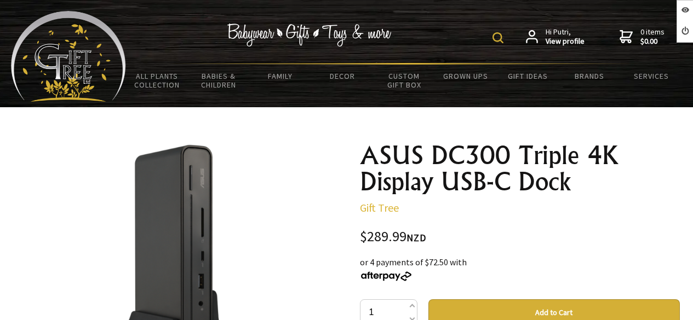  I want to click on a: Grown Ups, so click(465, 76).